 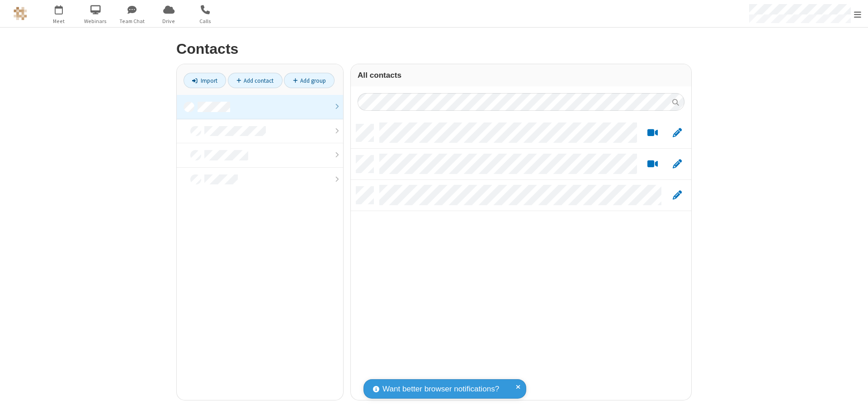 I want to click on img: QA Selenium DO NOT DELETE OR CHANGE, so click(x=20, y=13).